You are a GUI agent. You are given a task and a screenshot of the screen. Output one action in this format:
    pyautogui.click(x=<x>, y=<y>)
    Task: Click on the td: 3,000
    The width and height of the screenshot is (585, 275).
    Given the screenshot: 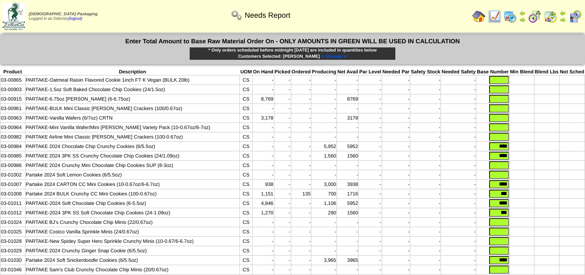 What is the action you would take?
    pyautogui.click(x=324, y=184)
    